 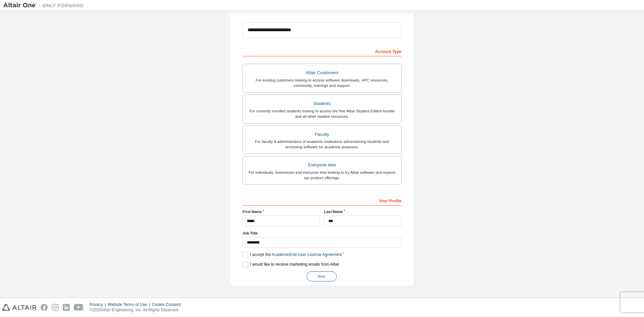 I want to click on img: facebook.svg, so click(x=44, y=307).